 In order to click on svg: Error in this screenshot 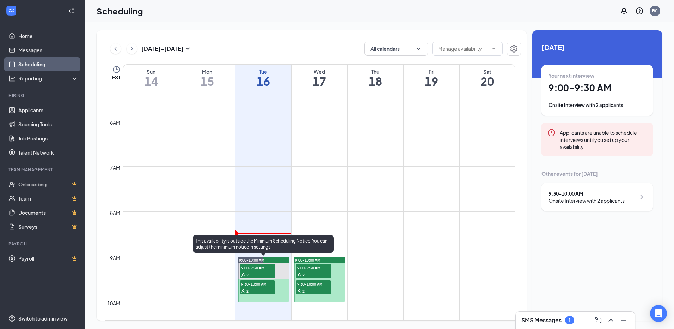, I will do `click(552, 133)`.